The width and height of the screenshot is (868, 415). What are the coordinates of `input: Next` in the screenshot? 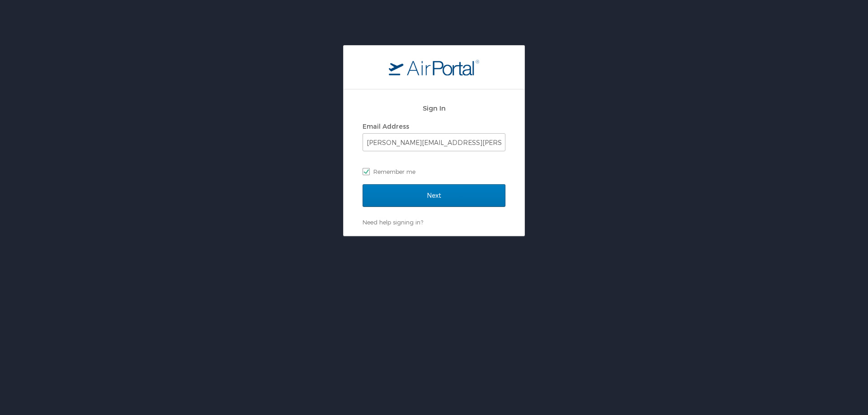 It's located at (434, 196).